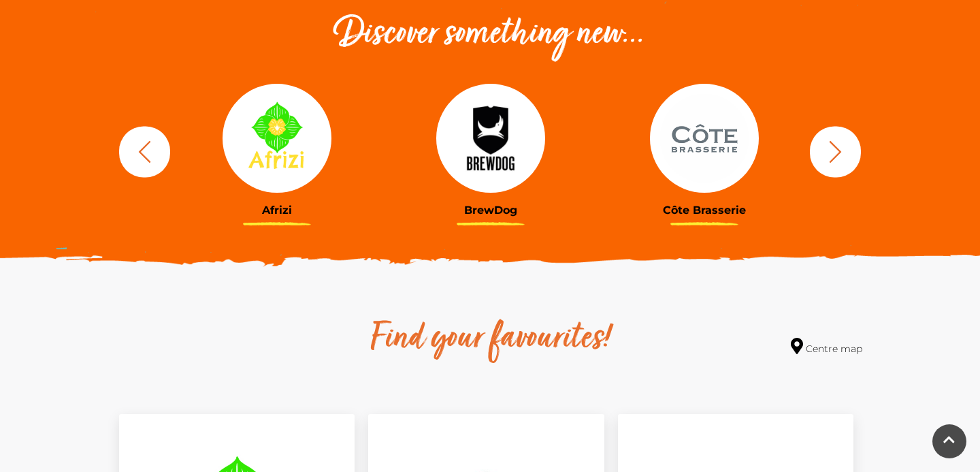 Image resolution: width=980 pixels, height=472 pixels. Describe the element at coordinates (704, 150) in the screenshot. I see `a: Côte Brasserie` at that location.